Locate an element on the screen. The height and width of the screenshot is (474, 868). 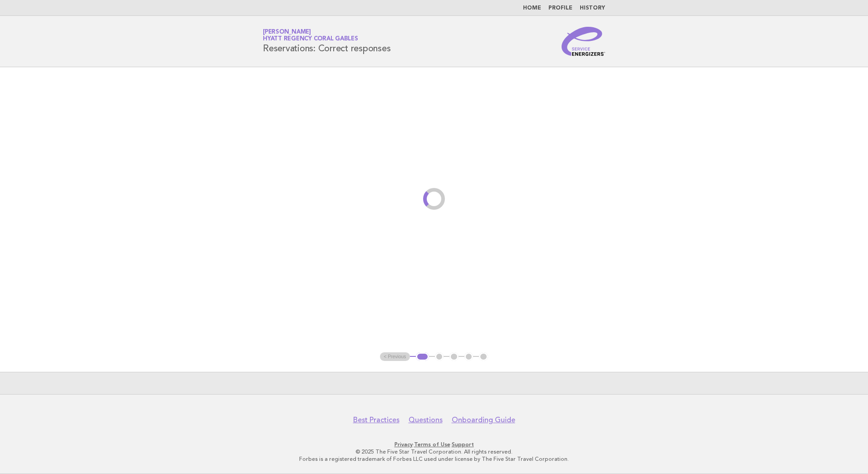
a: History is located at coordinates (592, 8).